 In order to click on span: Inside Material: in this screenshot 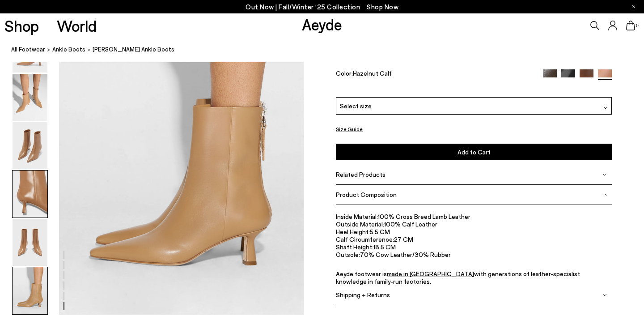, I will do `click(357, 216)`.